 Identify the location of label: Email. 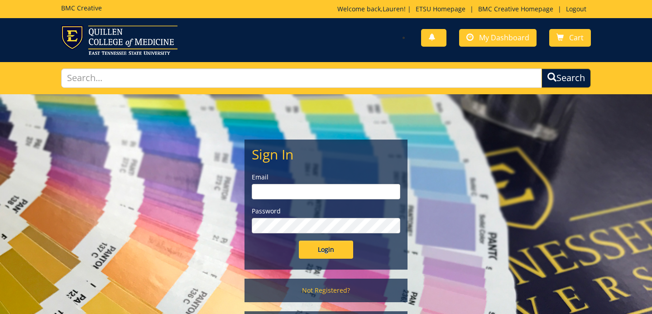
(326, 177).